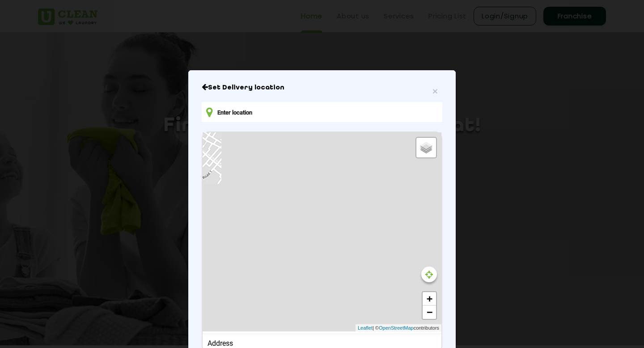 The image size is (644, 348). What do you see at coordinates (426, 147) in the screenshot?
I see `a: Layers` at bounding box center [426, 147].